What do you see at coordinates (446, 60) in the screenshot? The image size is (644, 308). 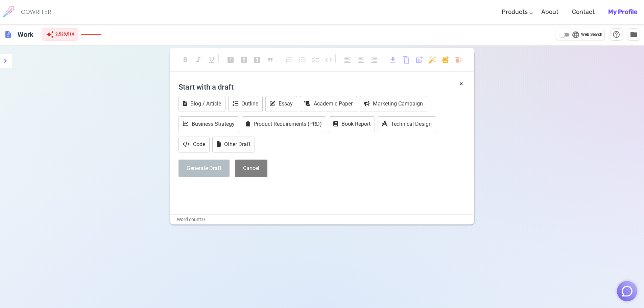 I see `span: add_photo_alternate` at bounding box center [446, 60].